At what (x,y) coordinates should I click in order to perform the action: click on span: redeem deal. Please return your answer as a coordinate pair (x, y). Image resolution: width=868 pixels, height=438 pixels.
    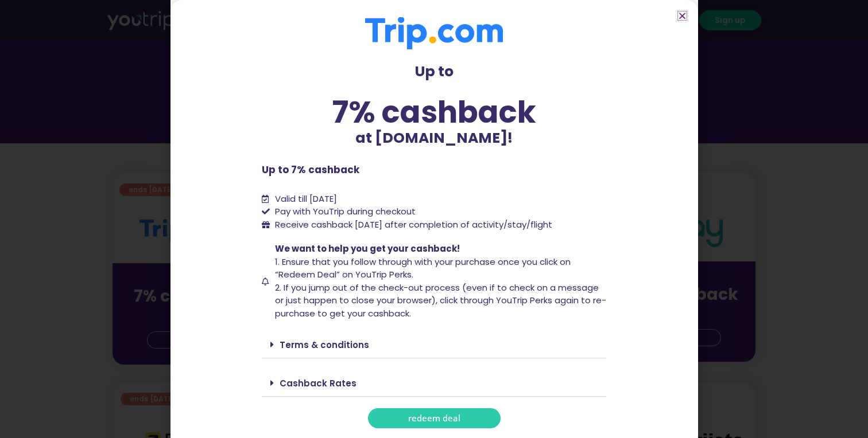
    Looking at the image, I should click on (434, 418).